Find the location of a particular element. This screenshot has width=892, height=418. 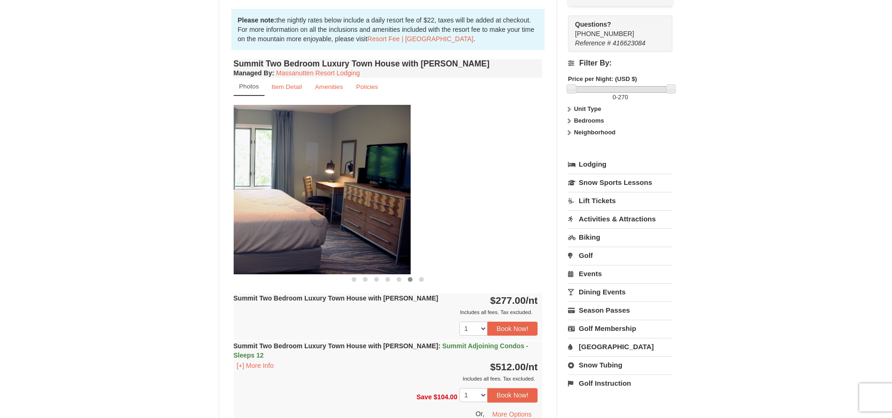

span: 270 is located at coordinates (623, 97).